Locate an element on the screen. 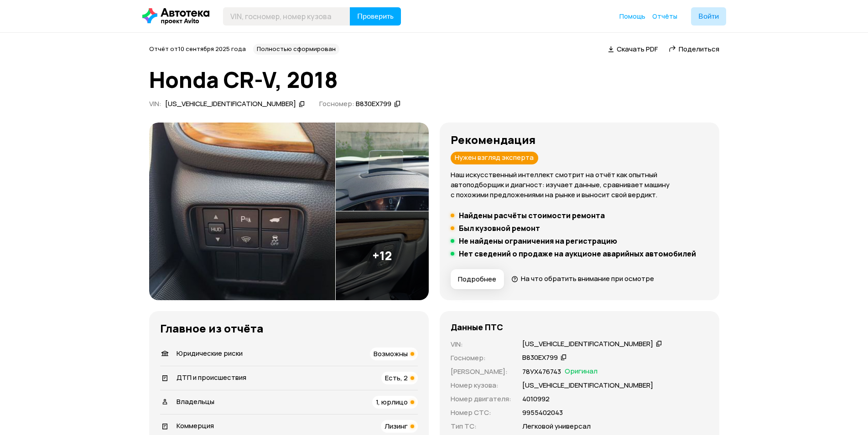 This screenshot has height=435, width=868. h5: Нет сведений о продаже на аукционе аварийных автомобилей is located at coordinates (577, 254).